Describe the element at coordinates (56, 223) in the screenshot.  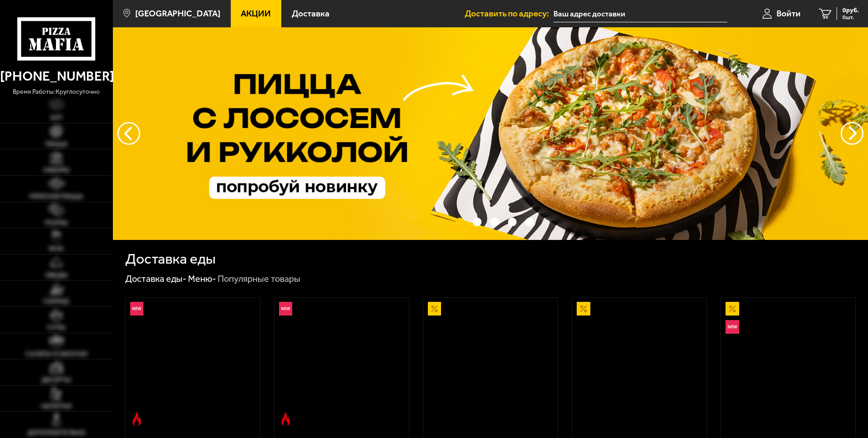
I see `span: Роллы` at that location.